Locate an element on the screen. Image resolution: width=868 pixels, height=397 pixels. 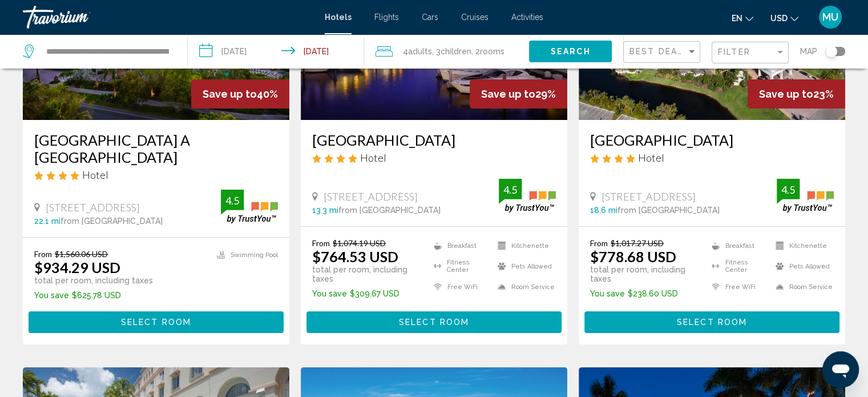
li: Room Service is located at coordinates (524, 287).